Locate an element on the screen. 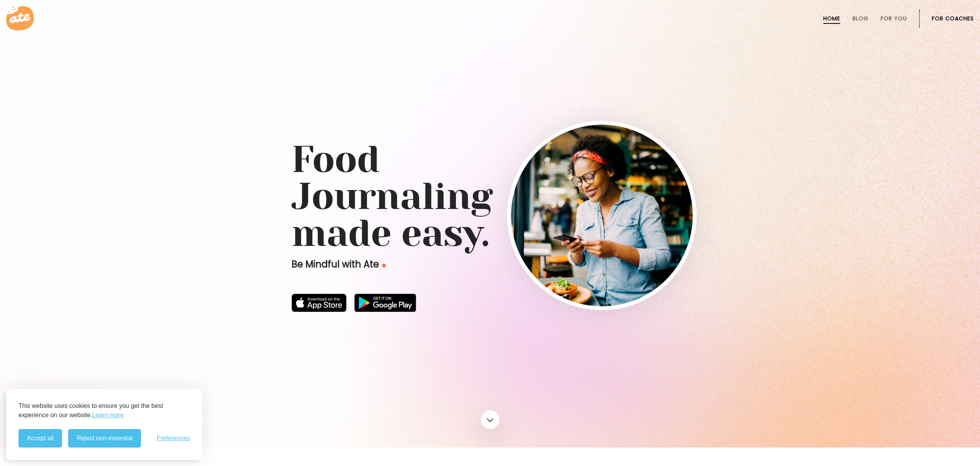 This screenshot has width=980, height=466. a: For Coaches is located at coordinates (953, 19).